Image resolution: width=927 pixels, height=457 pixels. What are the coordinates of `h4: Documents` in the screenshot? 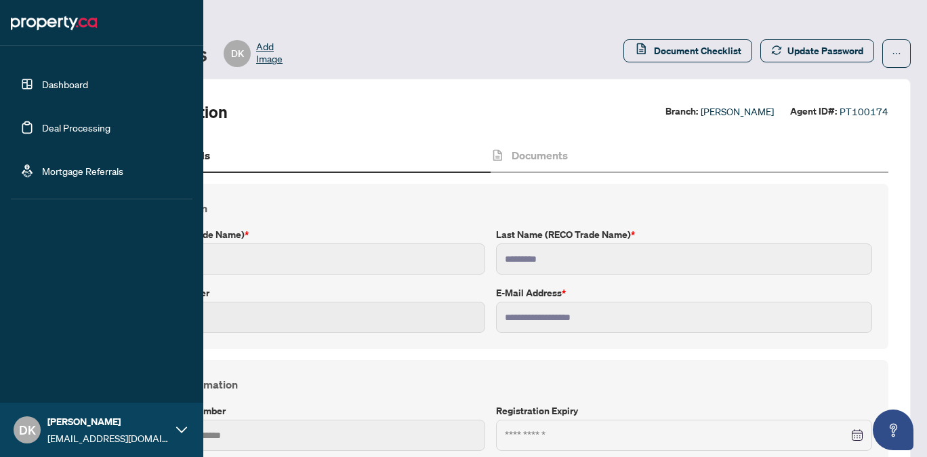 It's located at (540, 155).